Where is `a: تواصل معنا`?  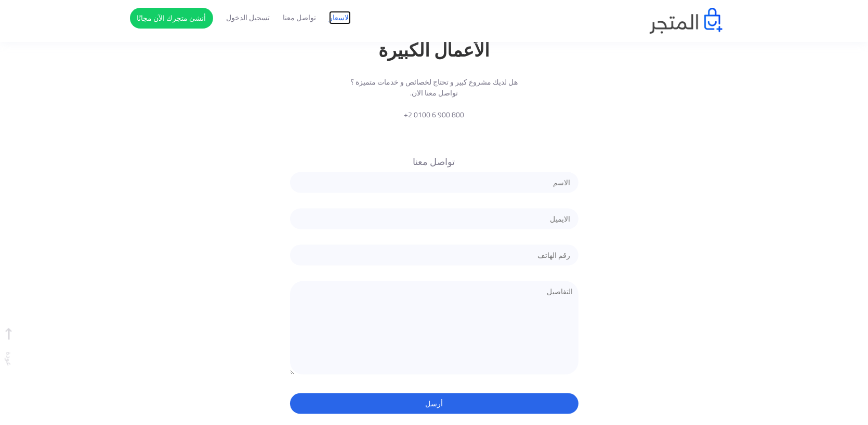 a: تواصل معنا is located at coordinates (299, 17).